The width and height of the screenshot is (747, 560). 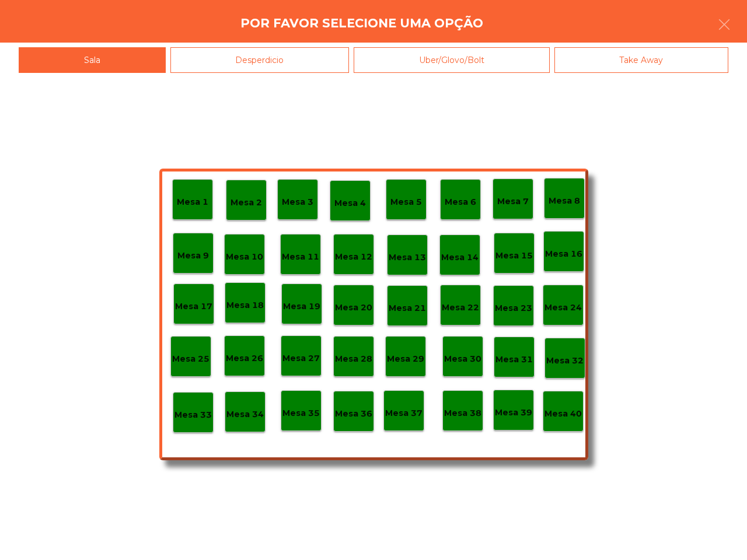 What do you see at coordinates (92, 60) in the screenshot?
I see `div: Sala` at bounding box center [92, 60].